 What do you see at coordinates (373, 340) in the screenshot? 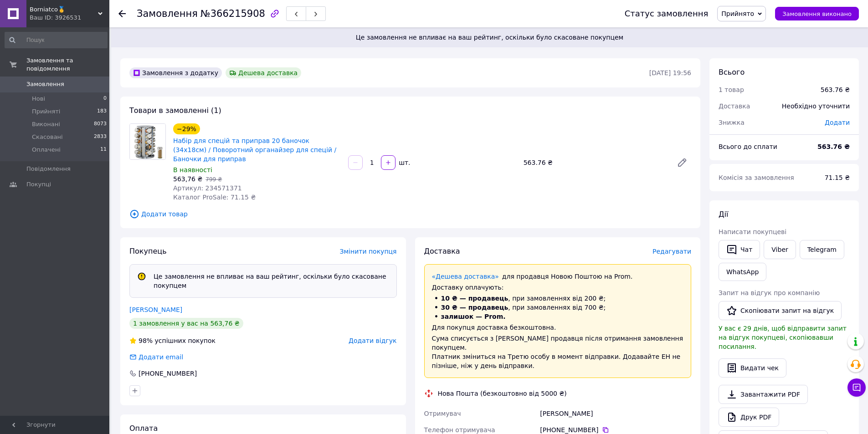
I see `span: Додати відгук` at bounding box center [373, 340].